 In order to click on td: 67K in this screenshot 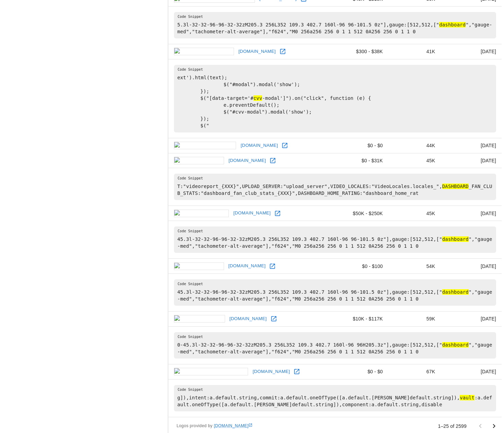, I will do `click(415, 371)`.